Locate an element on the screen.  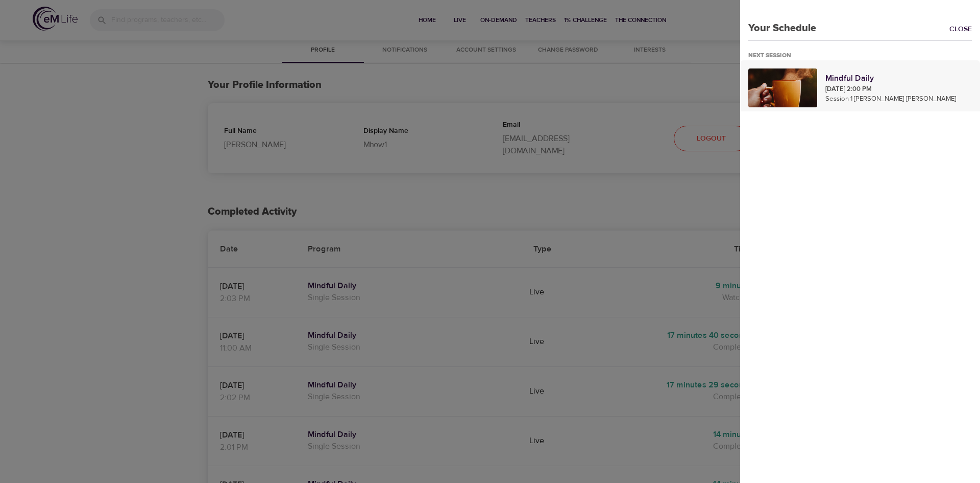
p: Your Schedule is located at coordinates (777, 28).